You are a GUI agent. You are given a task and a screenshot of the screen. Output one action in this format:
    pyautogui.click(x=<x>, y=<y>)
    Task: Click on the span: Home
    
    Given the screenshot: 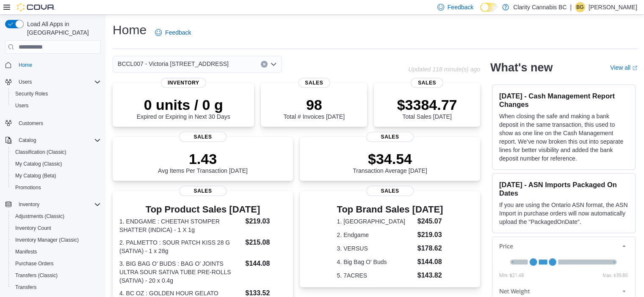 What is the action you would take?
    pyautogui.click(x=25, y=65)
    